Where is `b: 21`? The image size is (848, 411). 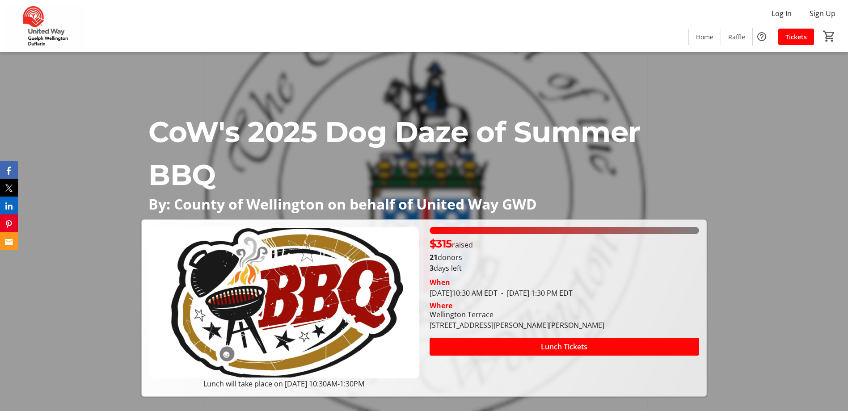 b: 21 is located at coordinates (434, 257).